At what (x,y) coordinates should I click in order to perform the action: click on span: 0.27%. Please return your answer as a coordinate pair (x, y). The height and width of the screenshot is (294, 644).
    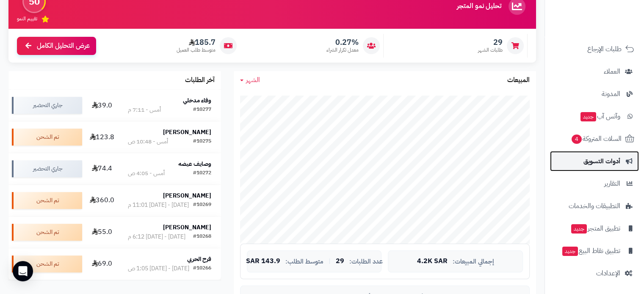
    Looking at the image, I should click on (342, 42).